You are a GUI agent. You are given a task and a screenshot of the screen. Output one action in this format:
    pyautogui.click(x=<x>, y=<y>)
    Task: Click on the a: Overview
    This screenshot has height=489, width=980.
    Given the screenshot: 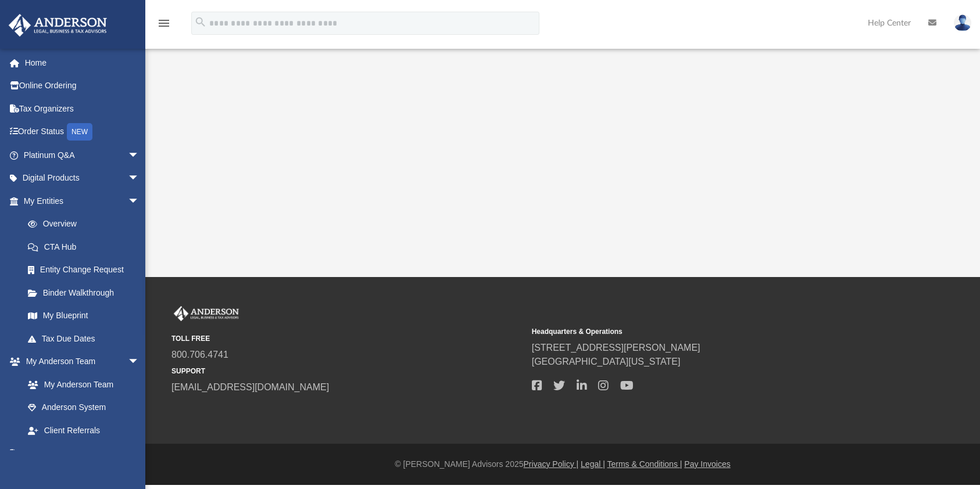 What is the action you would take?
    pyautogui.click(x=86, y=224)
    